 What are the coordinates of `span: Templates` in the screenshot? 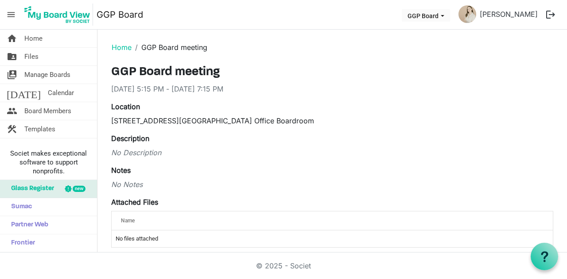 It's located at (40, 129).